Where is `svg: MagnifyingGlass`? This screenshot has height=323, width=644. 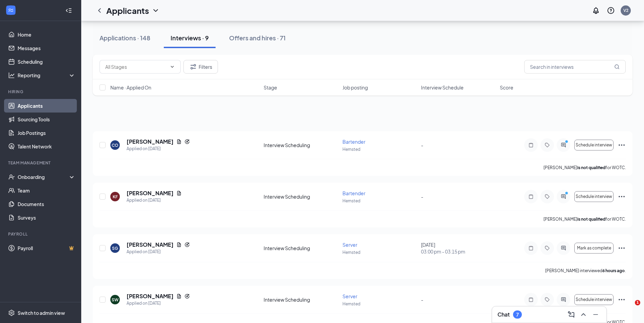
svg: MagnifyingGlass is located at coordinates (617, 67).